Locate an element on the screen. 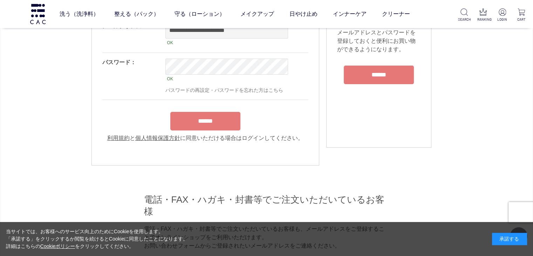 This screenshot has height=256, width=533. a: Cookieポリシー is located at coordinates (58, 246).